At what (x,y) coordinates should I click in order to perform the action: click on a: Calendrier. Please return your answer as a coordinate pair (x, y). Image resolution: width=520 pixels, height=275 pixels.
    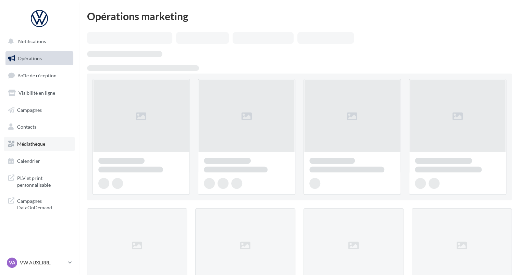
    Looking at the image, I should click on (39, 161).